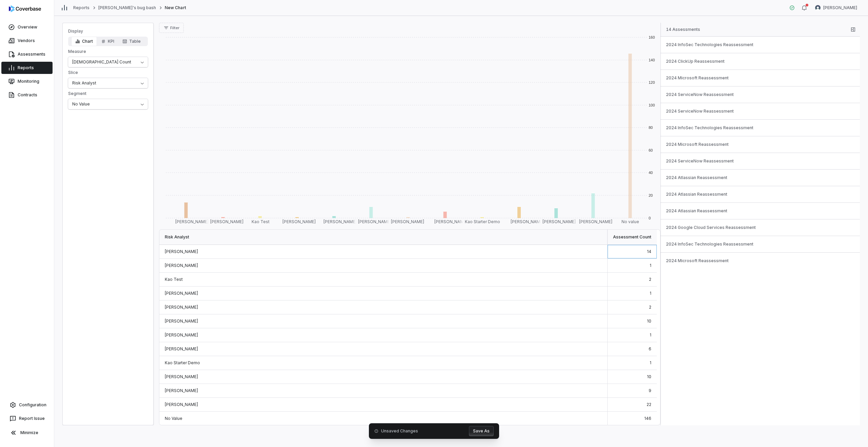 The image size is (868, 447). I want to click on span: Segment, so click(108, 94).